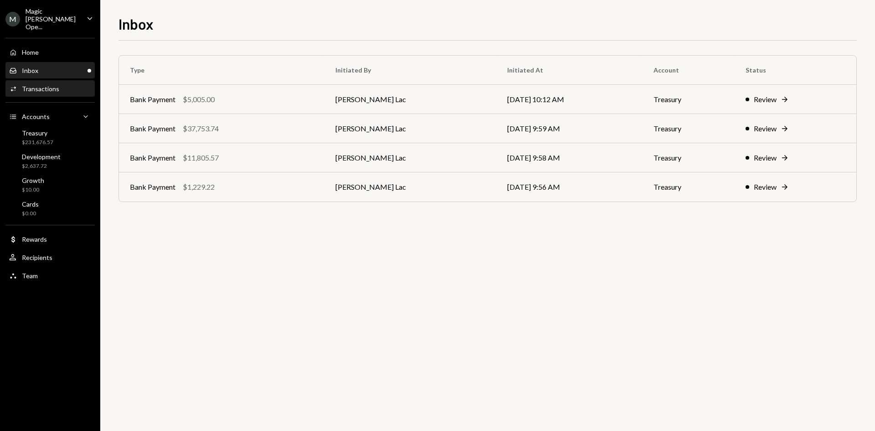 The width and height of the screenshot is (875, 431). Describe the element at coordinates (30, 204) in the screenshot. I see `div: Cards` at that location.